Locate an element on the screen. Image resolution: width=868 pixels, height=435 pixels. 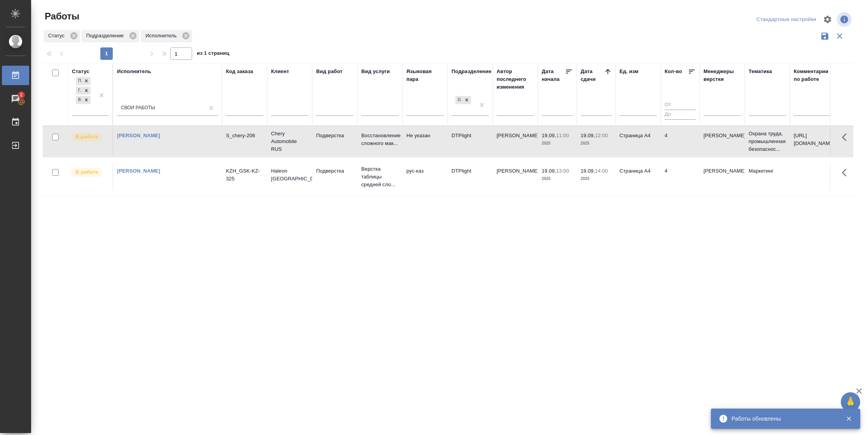
button: Закрыть is located at coordinates (848, 418).